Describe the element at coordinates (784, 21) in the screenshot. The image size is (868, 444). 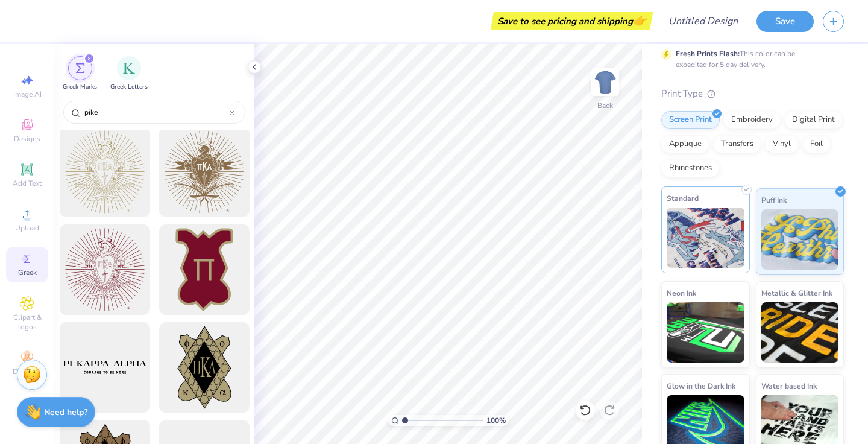
I see `button: Save` at that location.